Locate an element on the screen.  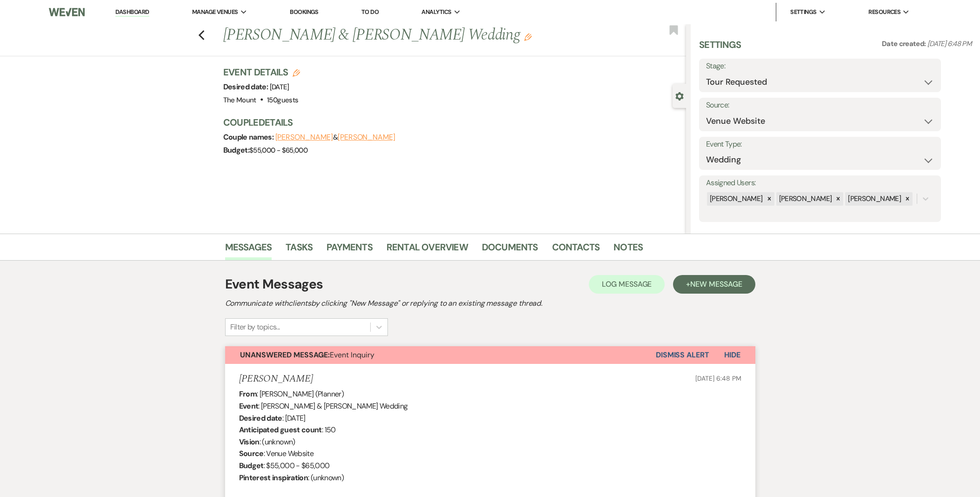
a: Messages is located at coordinates (248, 250).